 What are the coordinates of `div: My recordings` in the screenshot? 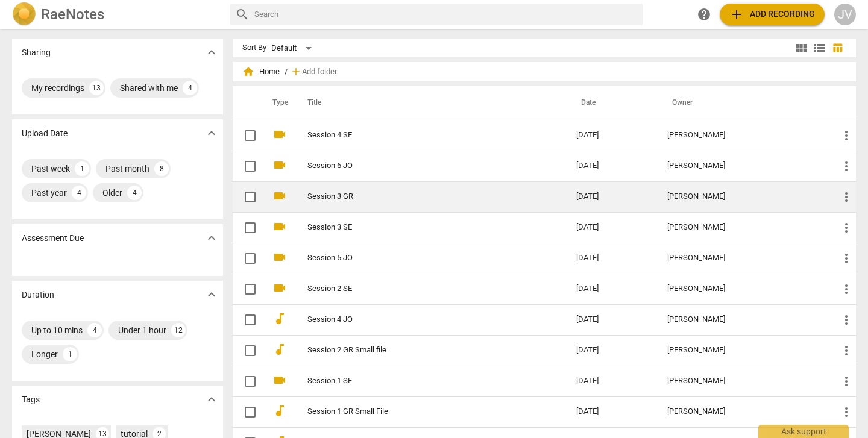 It's located at (58, 88).